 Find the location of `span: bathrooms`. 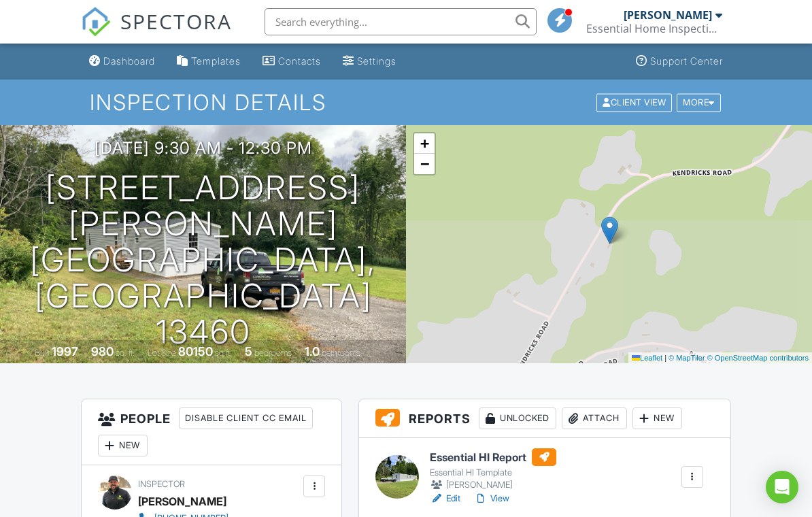

span: bathrooms is located at coordinates (341, 352).